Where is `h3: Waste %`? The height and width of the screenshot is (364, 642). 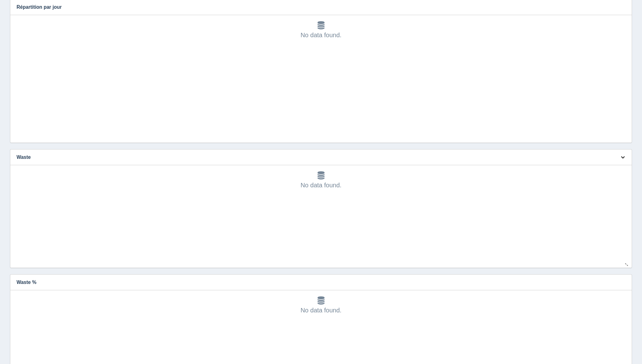 h3: Waste % is located at coordinates (316, 282).